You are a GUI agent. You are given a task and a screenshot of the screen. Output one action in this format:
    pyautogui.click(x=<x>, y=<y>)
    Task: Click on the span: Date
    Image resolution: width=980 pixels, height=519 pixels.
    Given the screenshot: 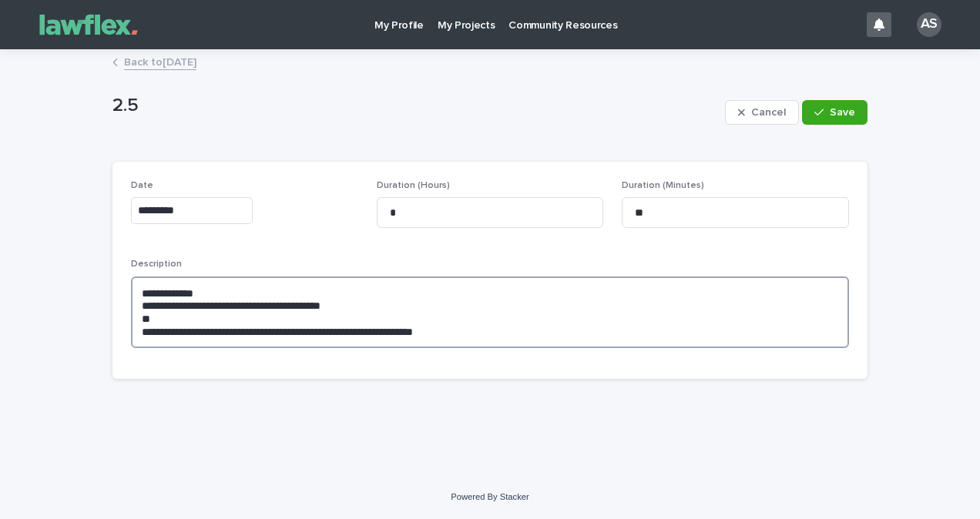 What is the action you would take?
    pyautogui.click(x=142, y=185)
    